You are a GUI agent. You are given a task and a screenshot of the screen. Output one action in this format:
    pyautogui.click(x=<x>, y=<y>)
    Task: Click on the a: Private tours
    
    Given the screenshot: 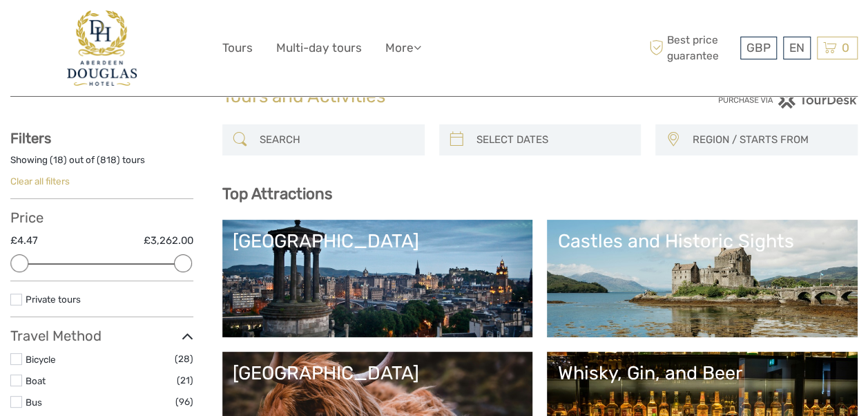 What is the action you would take?
    pyautogui.click(x=53, y=299)
    